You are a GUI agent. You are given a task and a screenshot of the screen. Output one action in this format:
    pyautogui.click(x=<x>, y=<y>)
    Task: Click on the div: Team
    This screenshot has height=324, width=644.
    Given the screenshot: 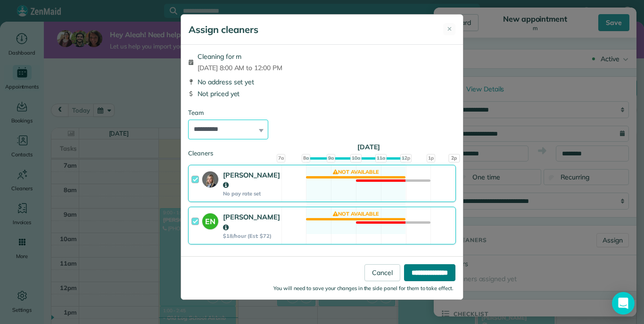 What is the action you would take?
    pyautogui.click(x=322, y=113)
    